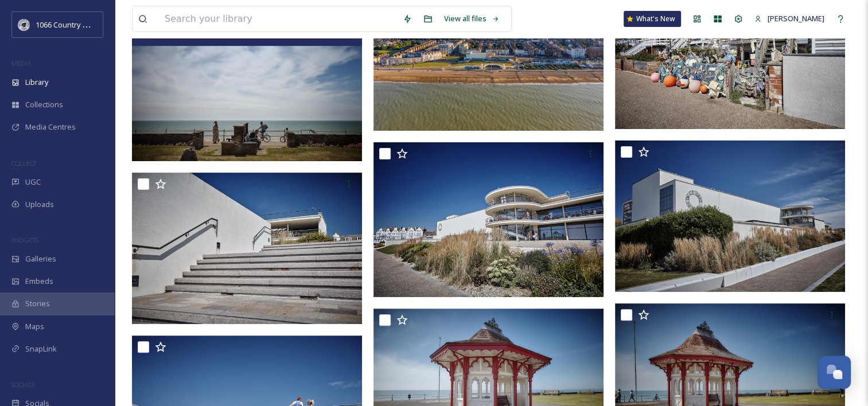 This screenshot has width=868, height=406. I want to click on button: Open Chat, so click(834, 372).